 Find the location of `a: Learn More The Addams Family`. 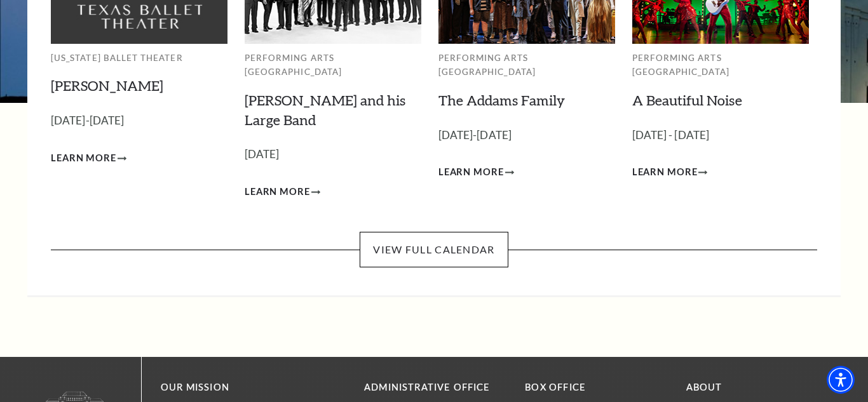

a: Learn More The Addams Family is located at coordinates (476, 172).